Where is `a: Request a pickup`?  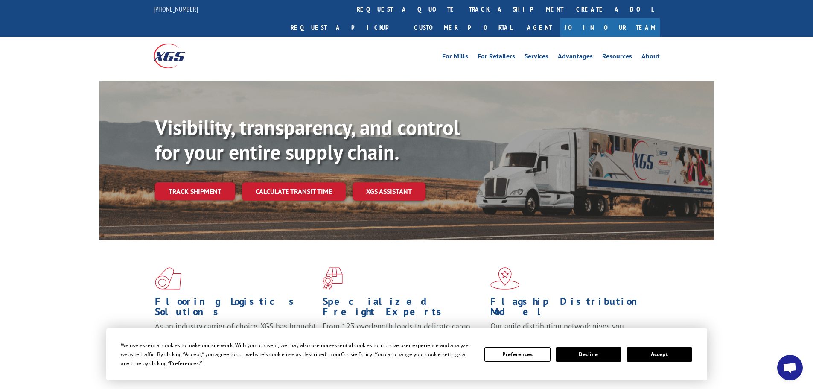
a: Request a pickup is located at coordinates (346, 27).